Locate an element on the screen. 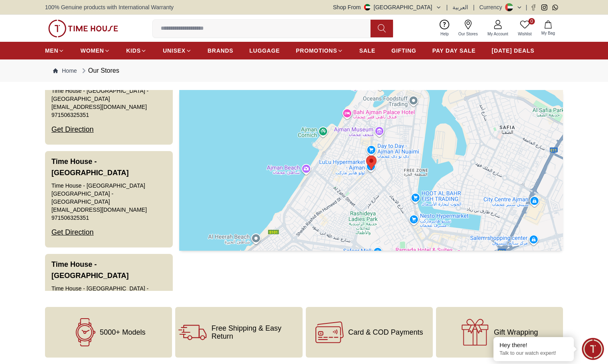 The width and height of the screenshot is (608, 364). span: My Bag is located at coordinates (548, 33).